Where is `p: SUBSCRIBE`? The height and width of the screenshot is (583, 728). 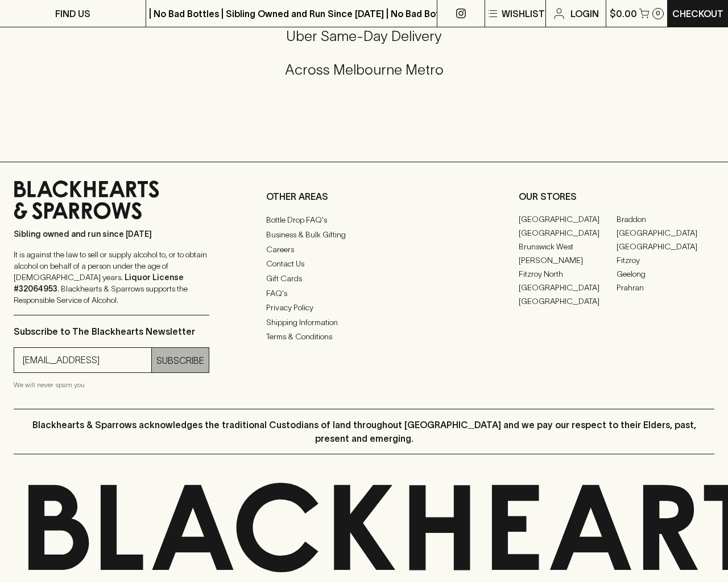 p: SUBSCRIBE is located at coordinates (181, 360).